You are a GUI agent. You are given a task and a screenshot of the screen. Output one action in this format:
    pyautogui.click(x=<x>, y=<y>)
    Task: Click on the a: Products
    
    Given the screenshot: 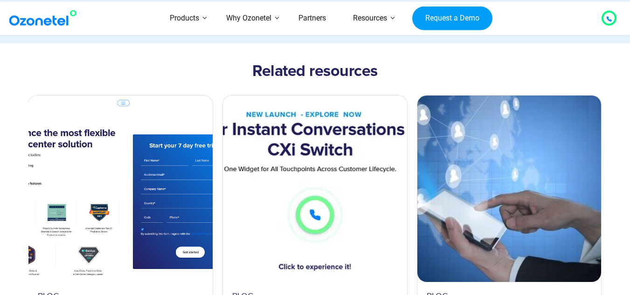 What is the action you would take?
    pyautogui.click(x=184, y=18)
    